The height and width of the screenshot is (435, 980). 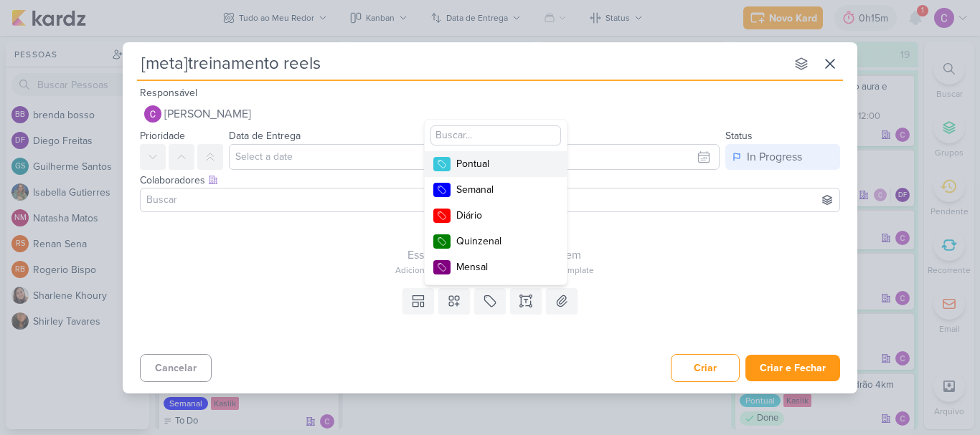 What do you see at coordinates (503, 241) in the screenshot?
I see `div: Quinzenal` at bounding box center [503, 241].